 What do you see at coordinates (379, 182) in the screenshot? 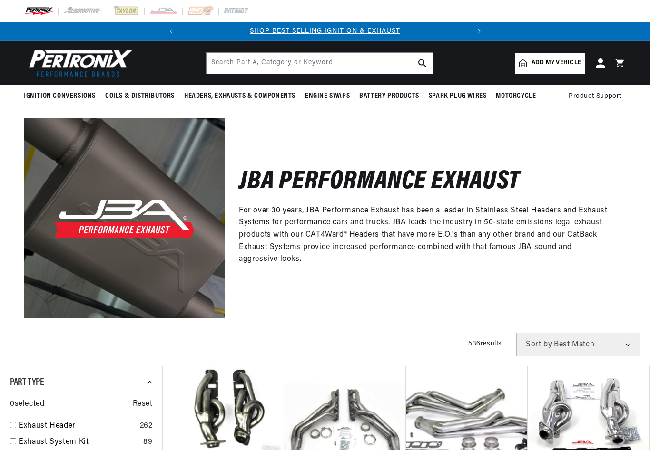
I see `h2: JBA Performance Exhaust` at bounding box center [379, 182].